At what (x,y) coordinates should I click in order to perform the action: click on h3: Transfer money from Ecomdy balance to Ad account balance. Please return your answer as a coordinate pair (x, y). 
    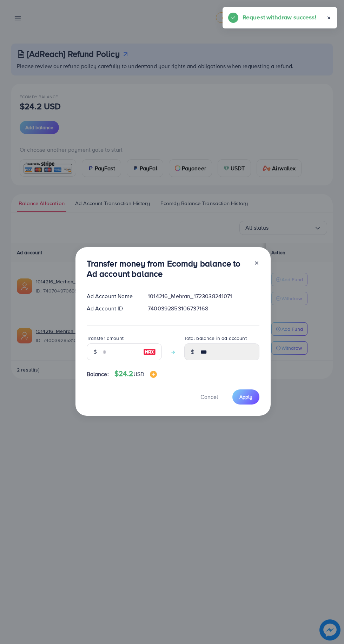
    Looking at the image, I should click on (168, 269).